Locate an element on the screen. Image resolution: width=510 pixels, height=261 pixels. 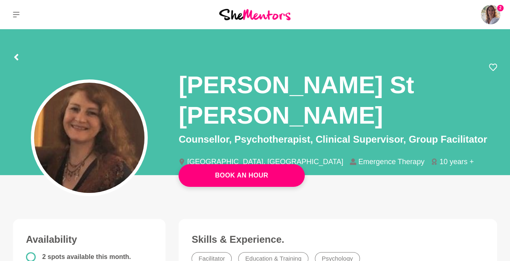
h3: Availability is located at coordinates (89, 240).